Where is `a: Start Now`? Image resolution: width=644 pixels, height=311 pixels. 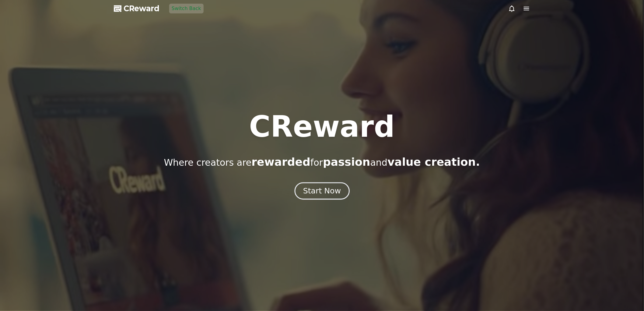
a: Start Now is located at coordinates (322, 191).